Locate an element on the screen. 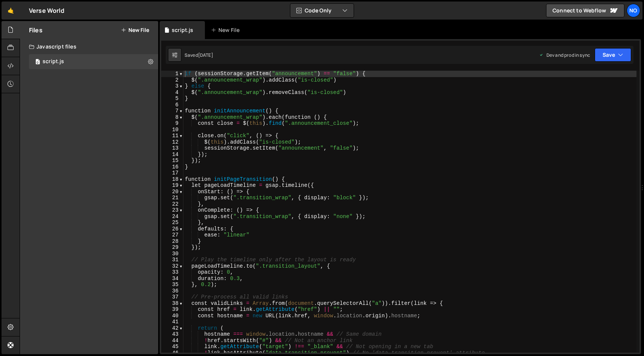 The width and height of the screenshot is (644, 356). div: 33 is located at coordinates (172, 273).